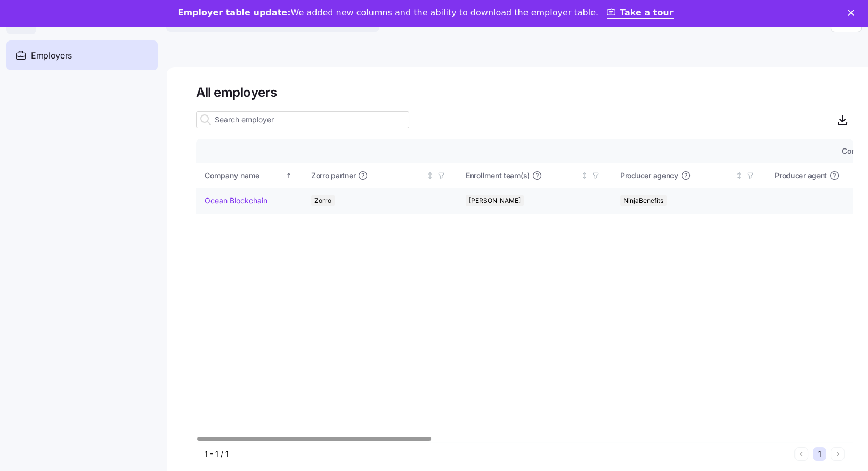  Describe the element at coordinates (249, 176) in the screenshot. I see `th: Company nameSorted ascending` at that location.